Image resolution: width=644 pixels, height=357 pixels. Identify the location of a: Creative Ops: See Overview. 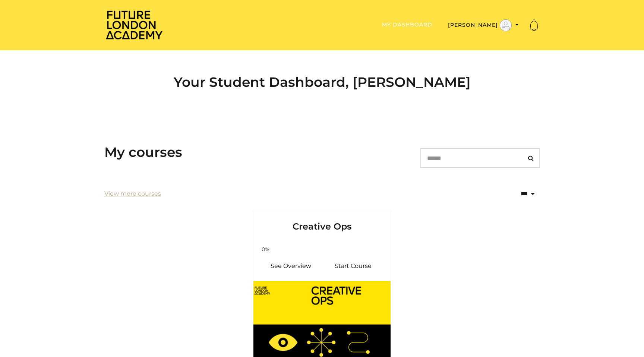
(291, 266).